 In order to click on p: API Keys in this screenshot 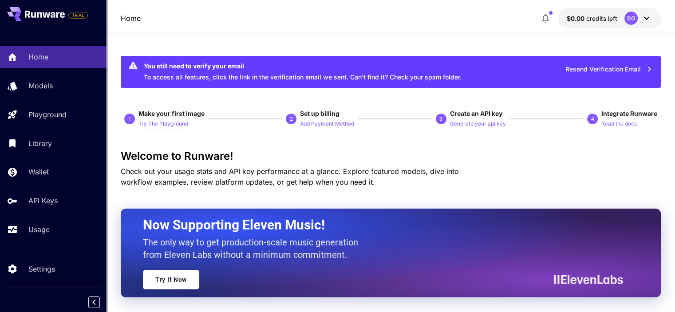, I will do `click(43, 201)`.